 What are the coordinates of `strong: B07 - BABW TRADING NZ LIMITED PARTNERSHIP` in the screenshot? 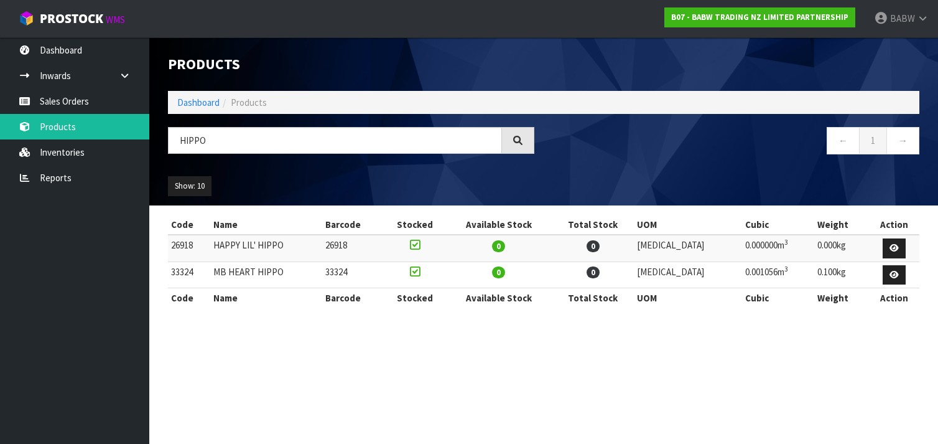 It's located at (760, 17).